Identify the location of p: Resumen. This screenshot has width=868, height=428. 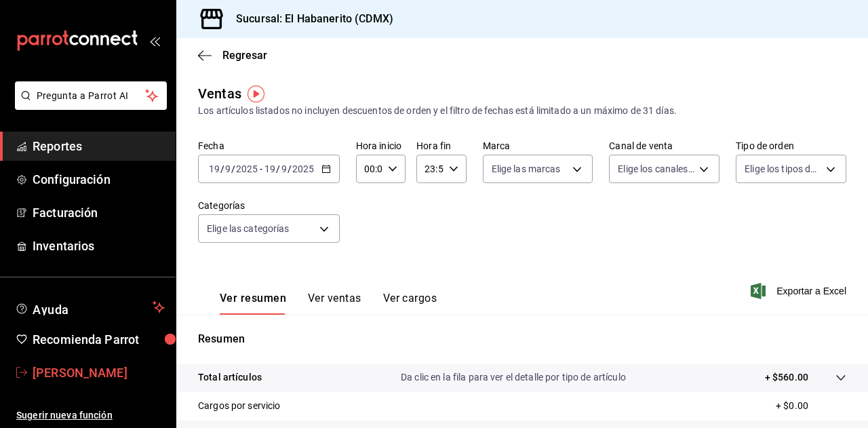
(523, 340).